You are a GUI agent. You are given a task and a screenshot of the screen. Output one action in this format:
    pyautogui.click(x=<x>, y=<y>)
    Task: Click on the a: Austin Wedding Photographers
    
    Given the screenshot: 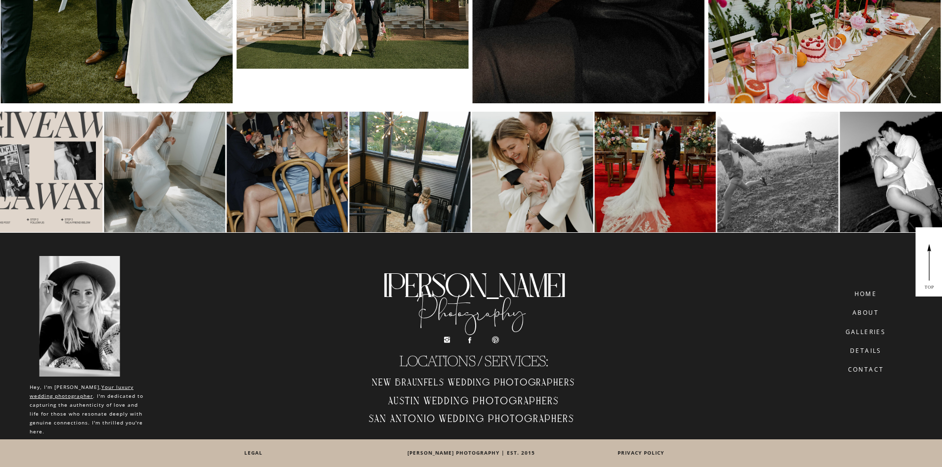 What is the action you would take?
    pyautogui.click(x=474, y=403)
    